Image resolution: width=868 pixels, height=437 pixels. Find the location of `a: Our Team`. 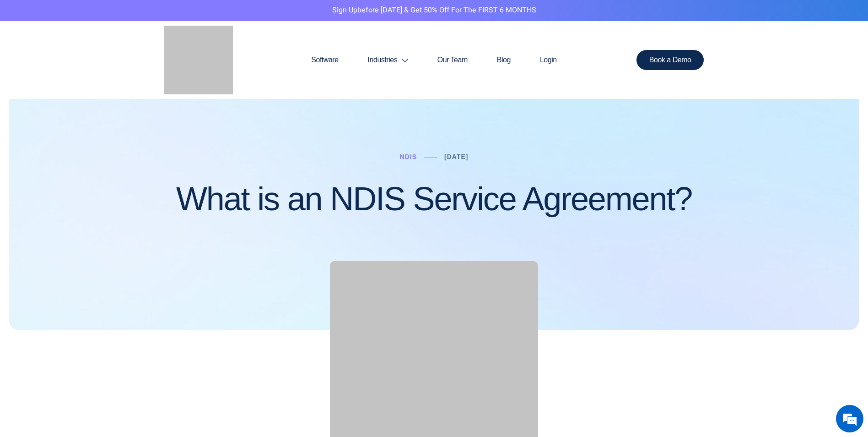

a: Our Team is located at coordinates (452, 60).